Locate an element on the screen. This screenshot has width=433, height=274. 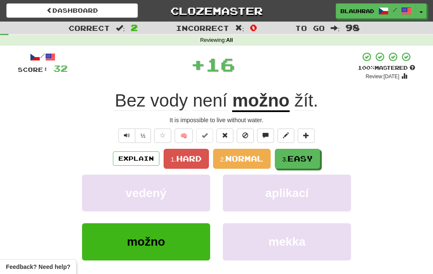
span: Incorrect is located at coordinates (202, 28).